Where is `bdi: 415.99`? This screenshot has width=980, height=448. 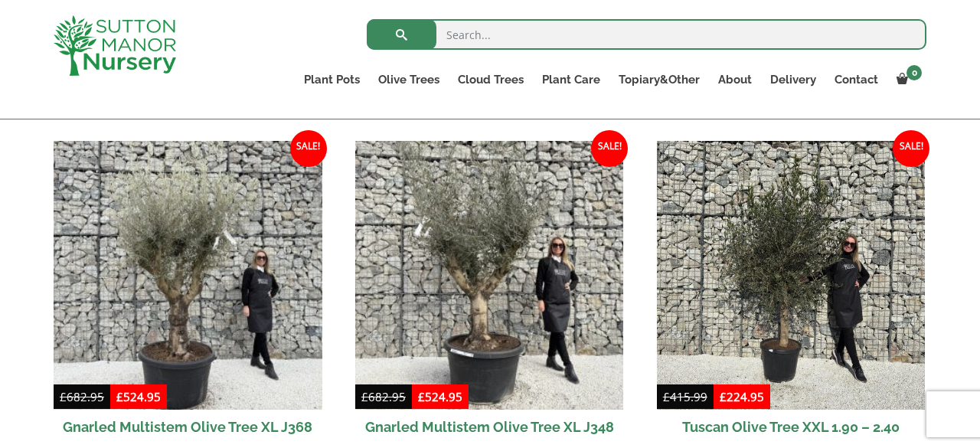
bdi: 415.99 is located at coordinates (685, 397).